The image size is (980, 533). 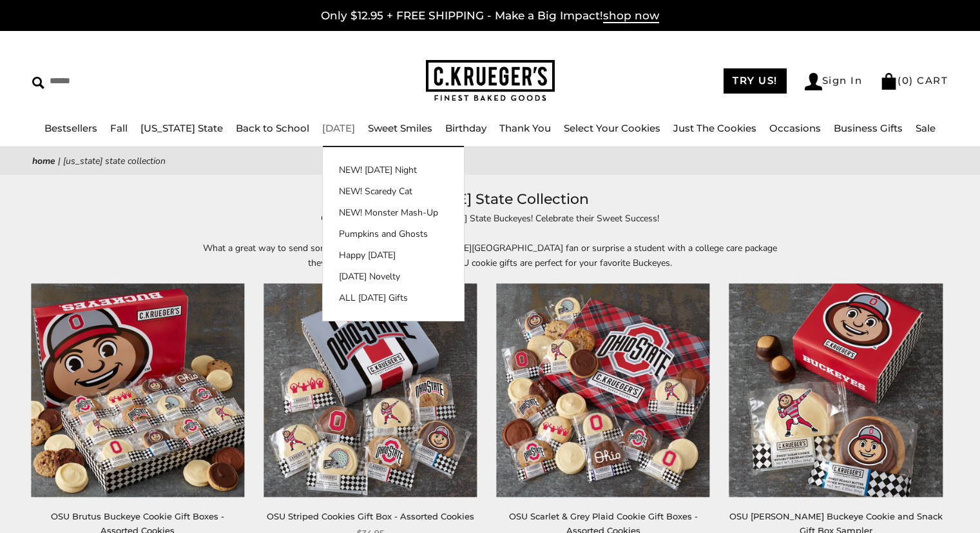 What do you see at coordinates (715, 128) in the screenshot?
I see `a: Just The Cookies` at bounding box center [715, 128].